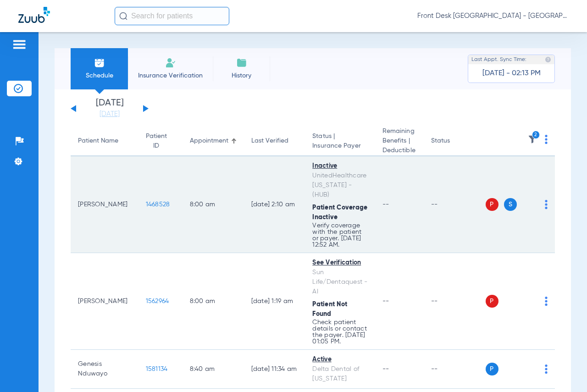 The height and width of the screenshot is (392, 587). I want to click on th: Status |, so click(340, 141).